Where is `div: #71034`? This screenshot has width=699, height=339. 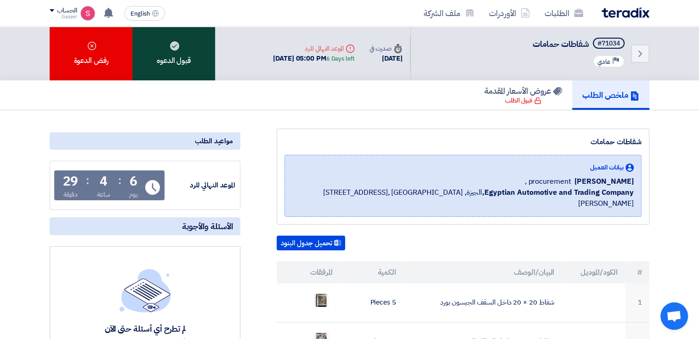
div: #71034 is located at coordinates (608, 44).